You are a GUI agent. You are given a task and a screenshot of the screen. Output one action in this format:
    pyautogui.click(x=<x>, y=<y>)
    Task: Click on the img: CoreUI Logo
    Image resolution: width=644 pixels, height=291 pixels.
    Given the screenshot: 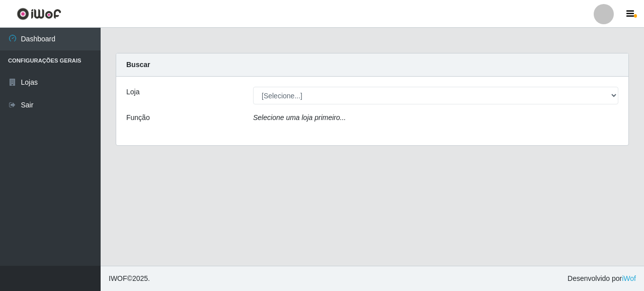 What is the action you would take?
    pyautogui.click(x=39, y=14)
    